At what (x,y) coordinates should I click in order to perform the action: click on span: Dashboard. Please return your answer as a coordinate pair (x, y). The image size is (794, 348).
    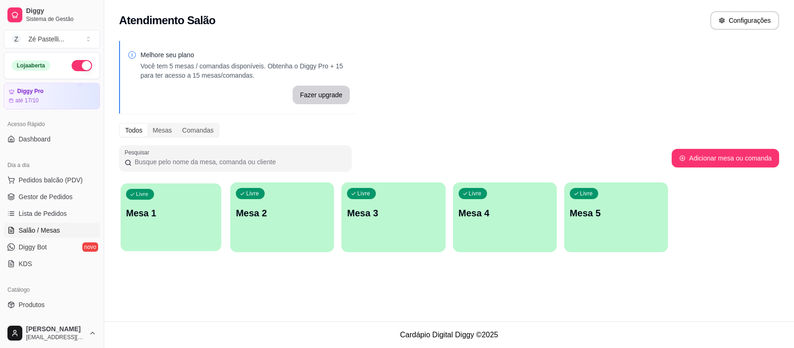
    Looking at the image, I should click on (34, 139).